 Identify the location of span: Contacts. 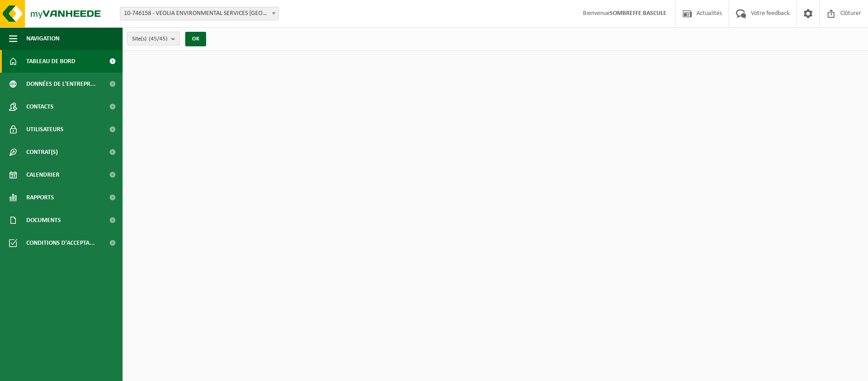
(40, 107).